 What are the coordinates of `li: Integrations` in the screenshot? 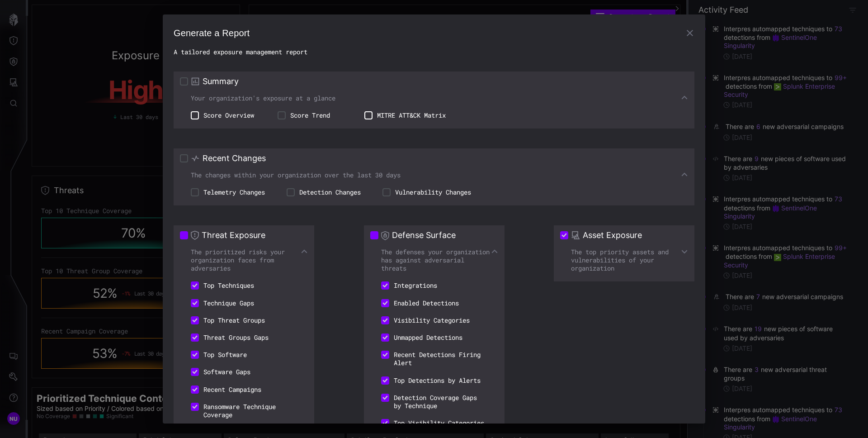 It's located at (414, 285).